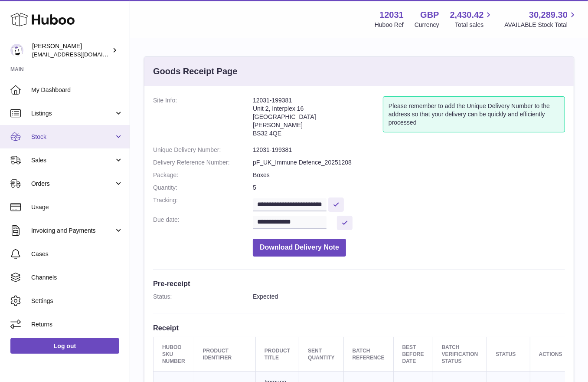 Image resolution: width=588 pixels, height=382 pixels. I want to click on a: Log out, so click(65, 345).